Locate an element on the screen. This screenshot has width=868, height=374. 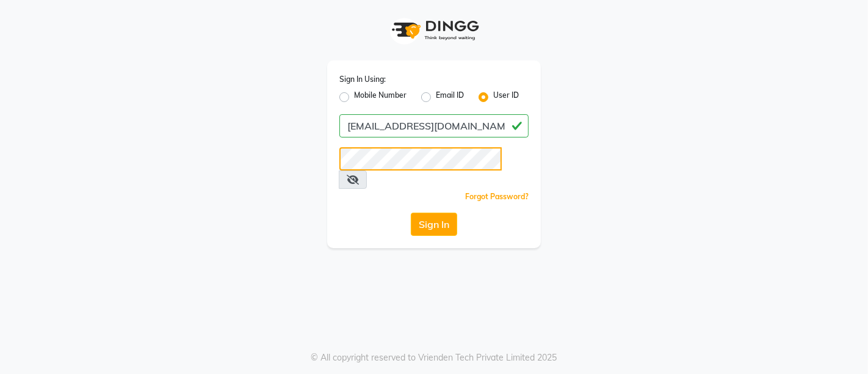
label: User ID is located at coordinates (506, 97).